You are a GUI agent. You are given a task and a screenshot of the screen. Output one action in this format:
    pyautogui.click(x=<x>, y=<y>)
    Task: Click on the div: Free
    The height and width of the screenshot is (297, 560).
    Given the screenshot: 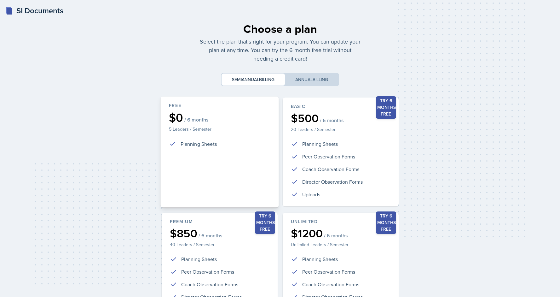 What is the action you would take?
    pyautogui.click(x=219, y=105)
    